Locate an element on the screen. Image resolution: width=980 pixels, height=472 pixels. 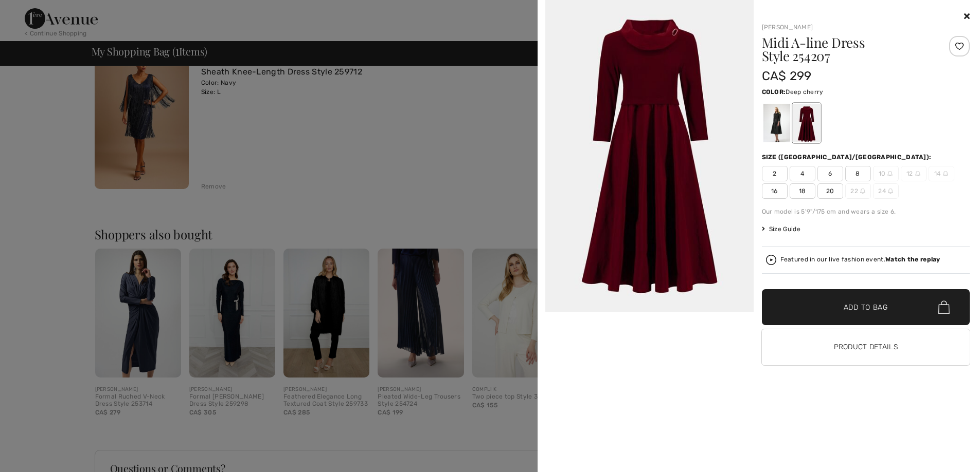
div: Featured in our live fashion event. is located at coordinates (860, 260).